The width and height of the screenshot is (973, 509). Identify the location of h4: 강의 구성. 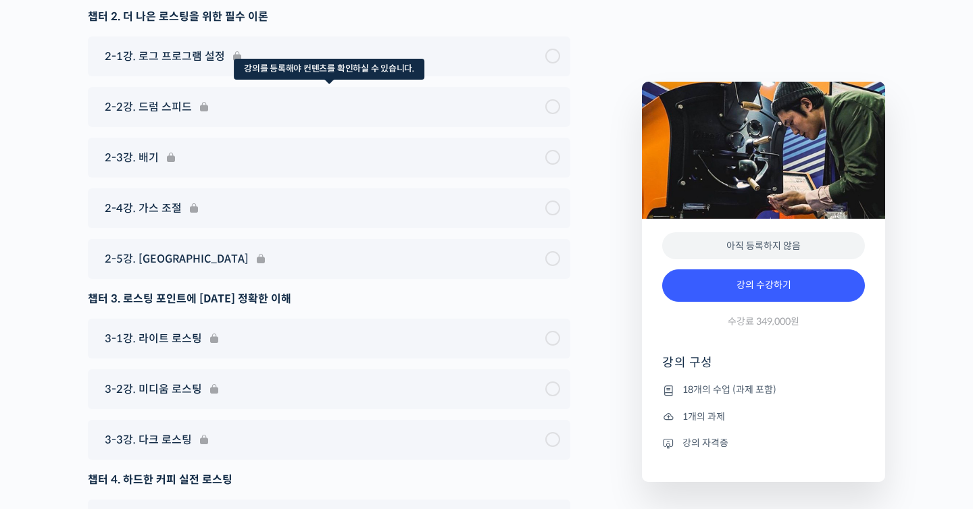
(763, 368).